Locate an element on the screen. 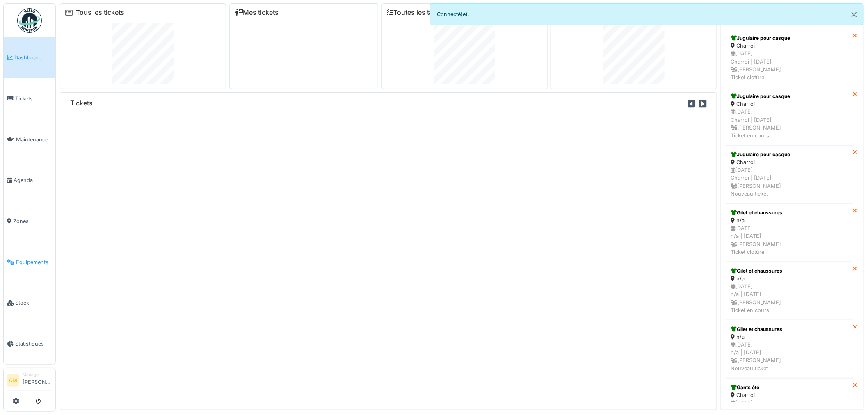 This screenshot has height=415, width=868. img: Badge_color-CXgf-gQk.svg is located at coordinates (30, 20).